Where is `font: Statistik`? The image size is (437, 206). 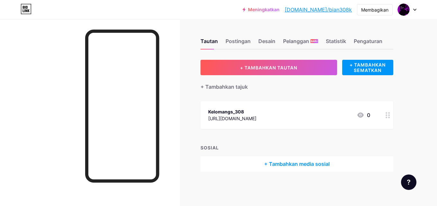 font: Statistik is located at coordinates (335, 41).